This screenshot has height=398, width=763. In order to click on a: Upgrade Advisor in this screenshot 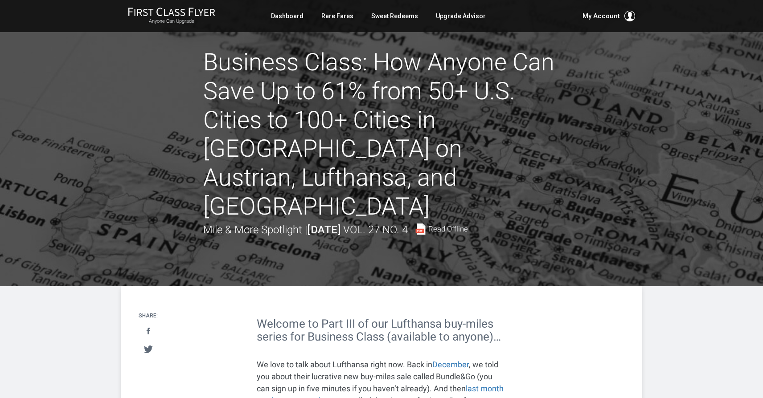, I will do `click(461, 16)`.